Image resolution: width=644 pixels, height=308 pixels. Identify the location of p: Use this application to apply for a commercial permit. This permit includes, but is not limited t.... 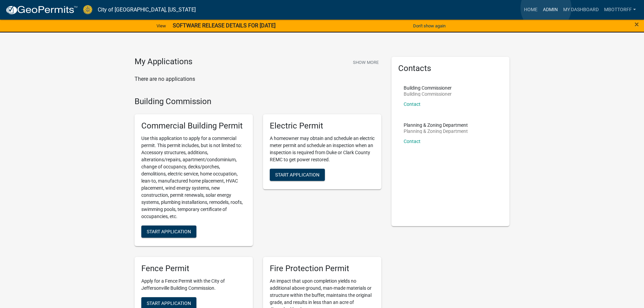
(193, 178).